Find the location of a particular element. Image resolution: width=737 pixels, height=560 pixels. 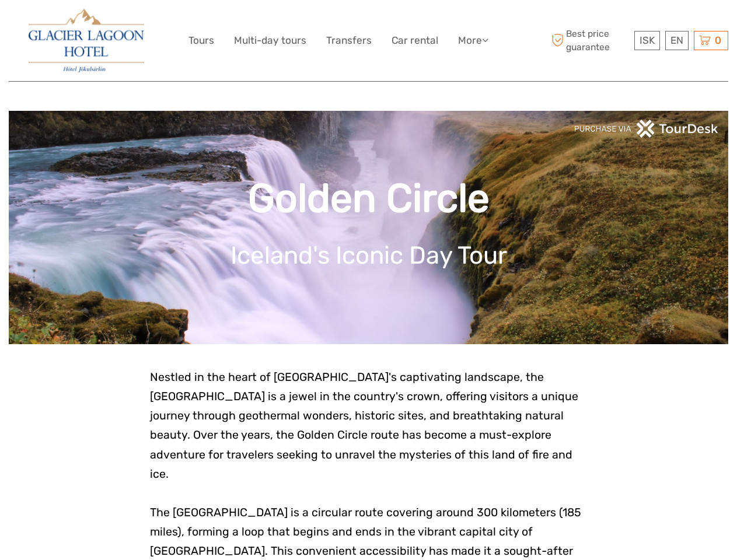

div: EN is located at coordinates (677, 40).